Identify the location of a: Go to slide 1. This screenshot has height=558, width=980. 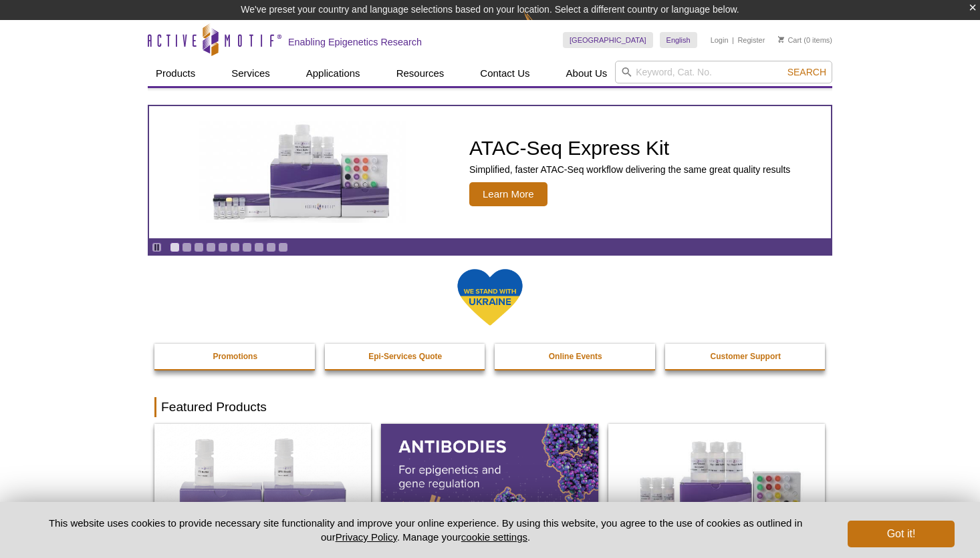
(175, 247).